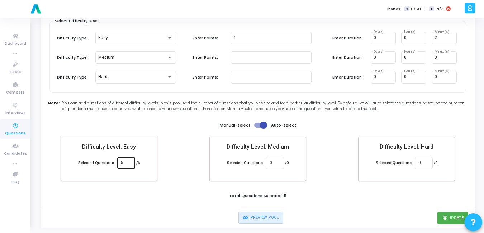 The image size is (484, 233). Describe the element at coordinates (15, 133) in the screenshot. I see `span: Questions` at that location.